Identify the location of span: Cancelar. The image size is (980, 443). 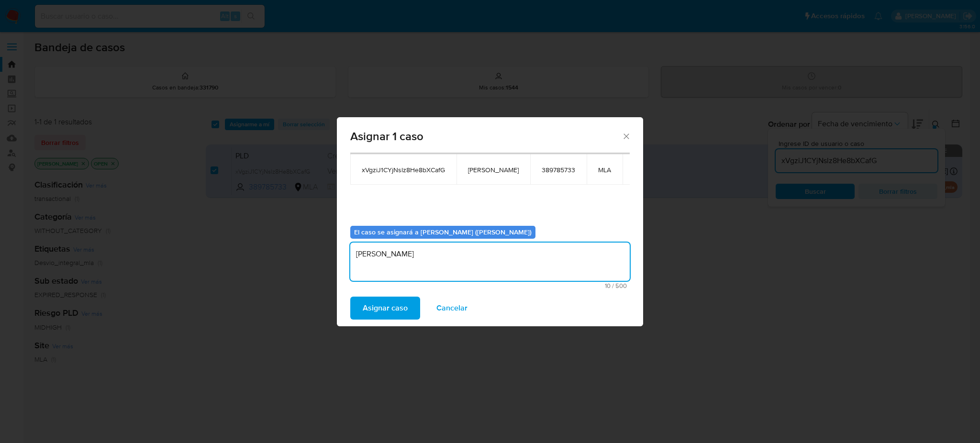
(452, 308).